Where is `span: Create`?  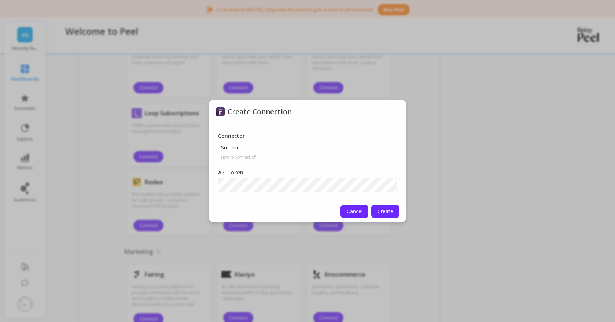 span: Create is located at coordinates (385, 211).